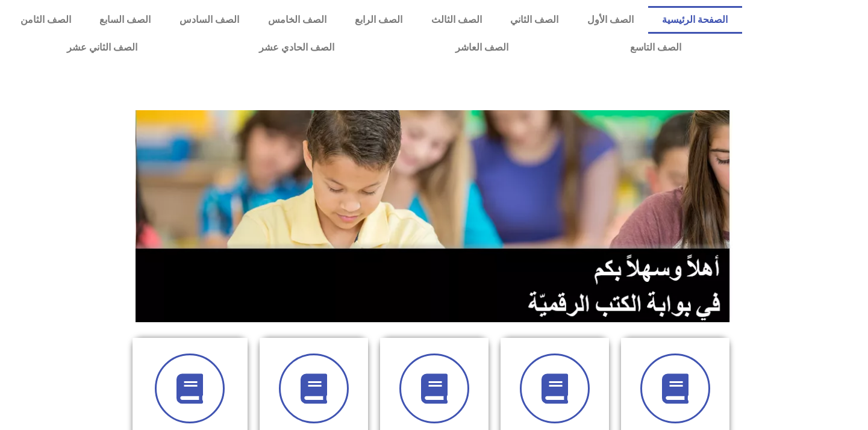  Describe the element at coordinates (102, 47) in the screenshot. I see `a: الصف الثاني عشر` at that location.